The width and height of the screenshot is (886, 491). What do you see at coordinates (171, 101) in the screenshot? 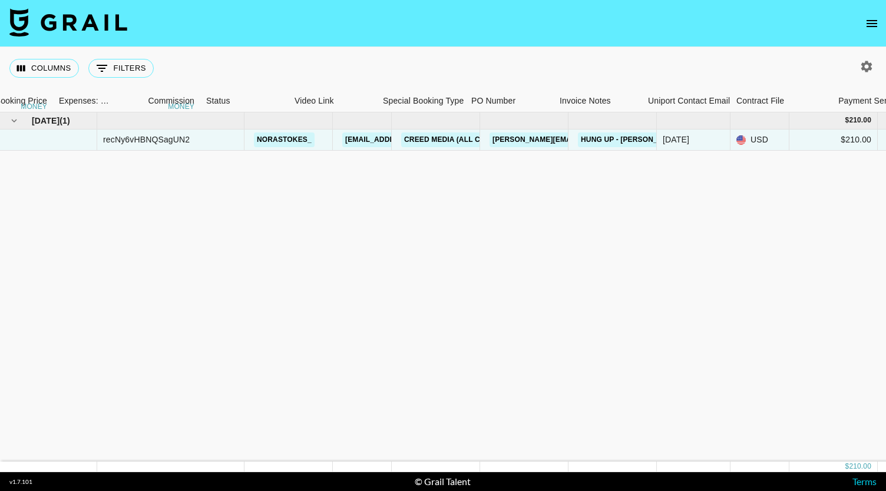
I see `div: Commission` at bounding box center [171, 101].